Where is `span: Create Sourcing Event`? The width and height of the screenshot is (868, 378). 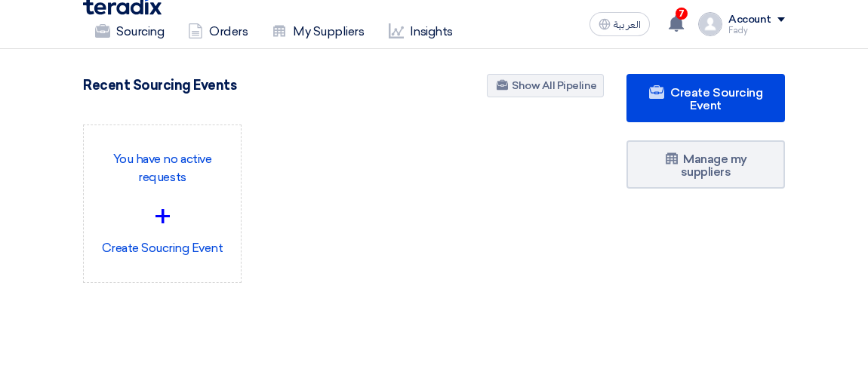
span: Create Sourcing Event is located at coordinates (716, 99).